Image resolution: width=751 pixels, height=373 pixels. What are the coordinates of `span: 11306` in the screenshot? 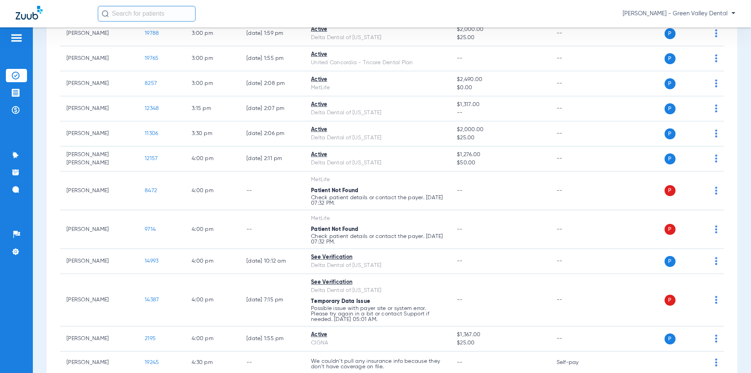 It's located at (151, 133).